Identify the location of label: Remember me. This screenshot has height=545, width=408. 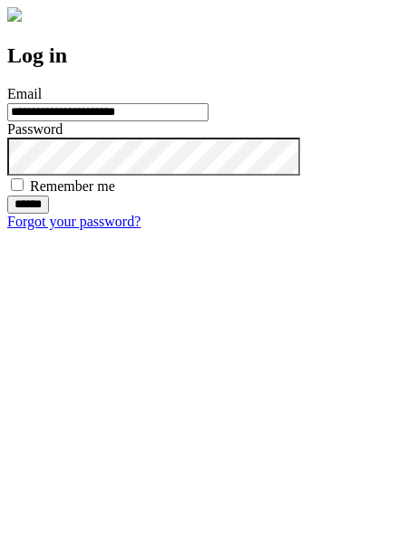
(72, 186).